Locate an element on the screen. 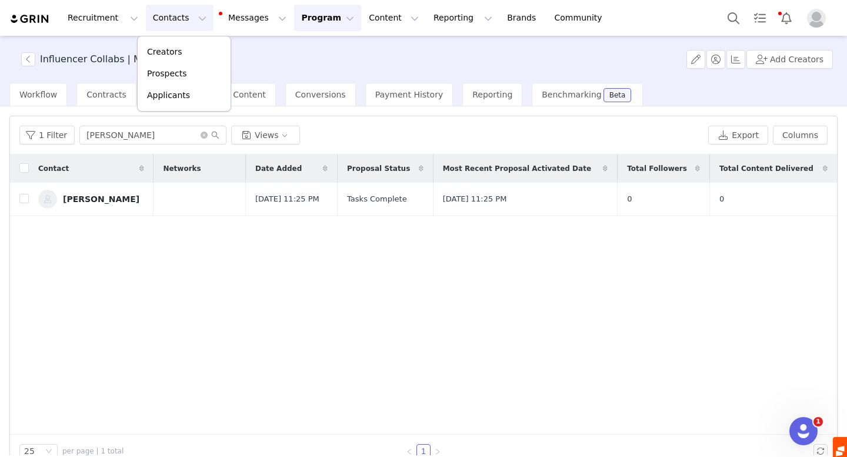 The image size is (847, 457). button: Program is located at coordinates (328, 18).